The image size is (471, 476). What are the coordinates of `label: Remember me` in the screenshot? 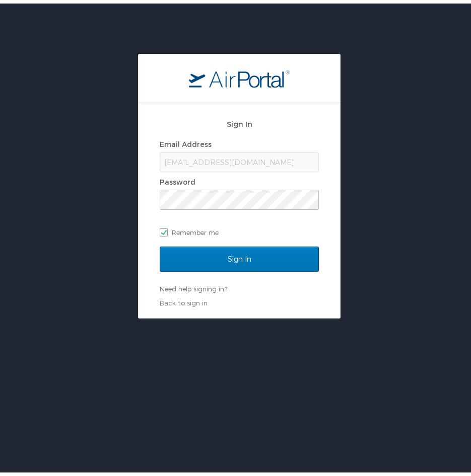 It's located at (239, 229).